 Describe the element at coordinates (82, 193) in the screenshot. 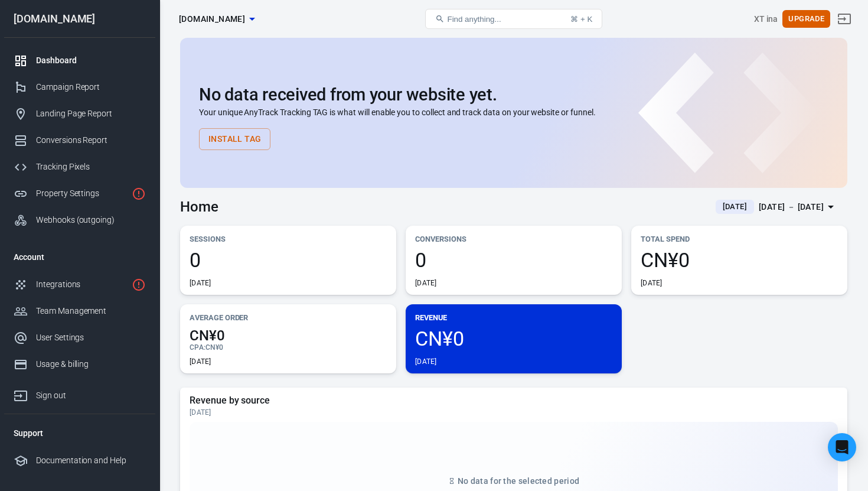

I see `div: Property Settings` at that location.